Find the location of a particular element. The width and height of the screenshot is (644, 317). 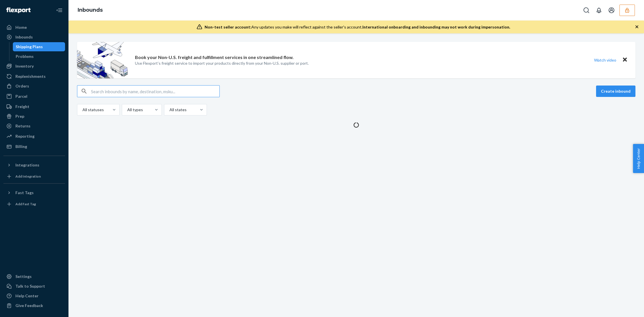

p: Use Flexport’s freight service to import your products directly from your Non-U.S. supplier or port. is located at coordinates (222, 64).